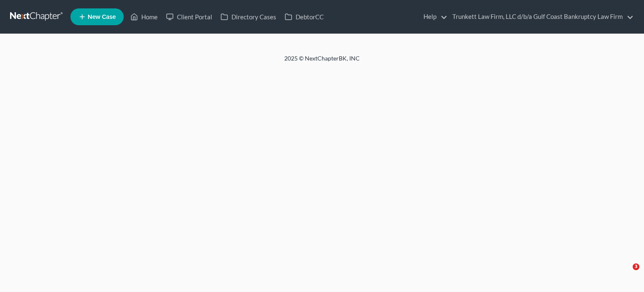  What do you see at coordinates (189, 17) in the screenshot?
I see `a: Client Portal` at bounding box center [189, 17].